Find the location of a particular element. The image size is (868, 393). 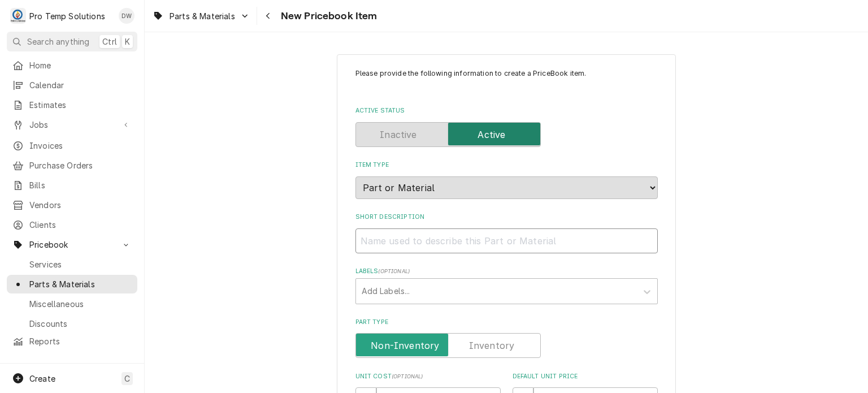

div: P is located at coordinates (18, 16).